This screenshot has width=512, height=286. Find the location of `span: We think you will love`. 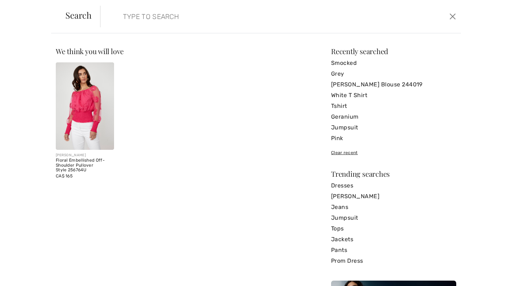

span: We think you will love is located at coordinates (90, 51).